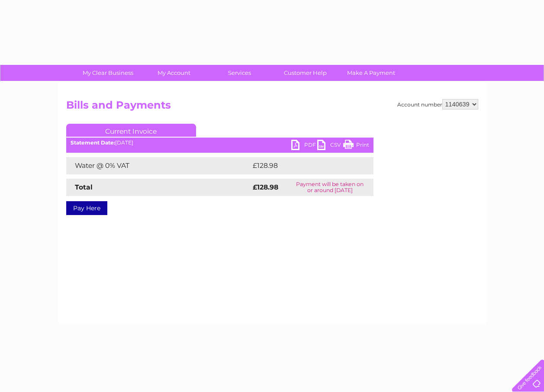 The width and height of the screenshot is (544, 392). What do you see at coordinates (108, 73) in the screenshot?
I see `a: My Clear Business` at bounding box center [108, 73].